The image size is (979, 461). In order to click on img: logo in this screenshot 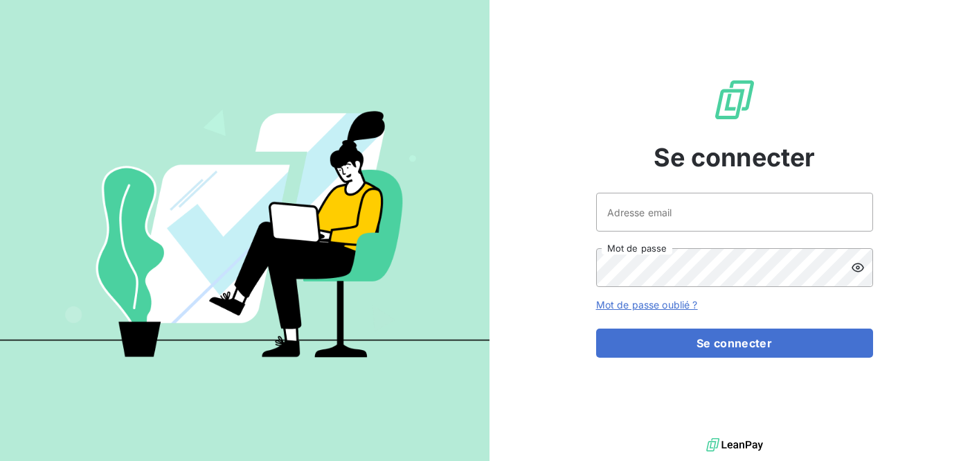, I will do `click(735, 445)`.